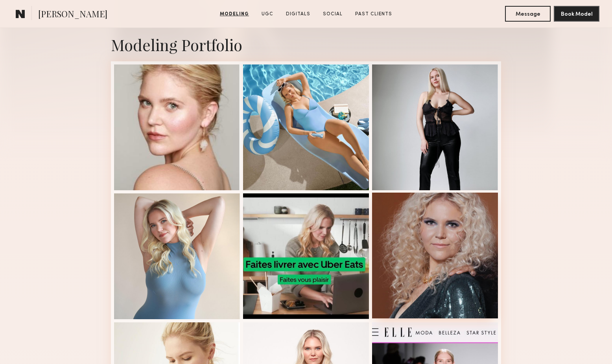 This screenshot has width=612, height=364. Describe the element at coordinates (374, 15) in the screenshot. I see `a: Past Clients` at that location.